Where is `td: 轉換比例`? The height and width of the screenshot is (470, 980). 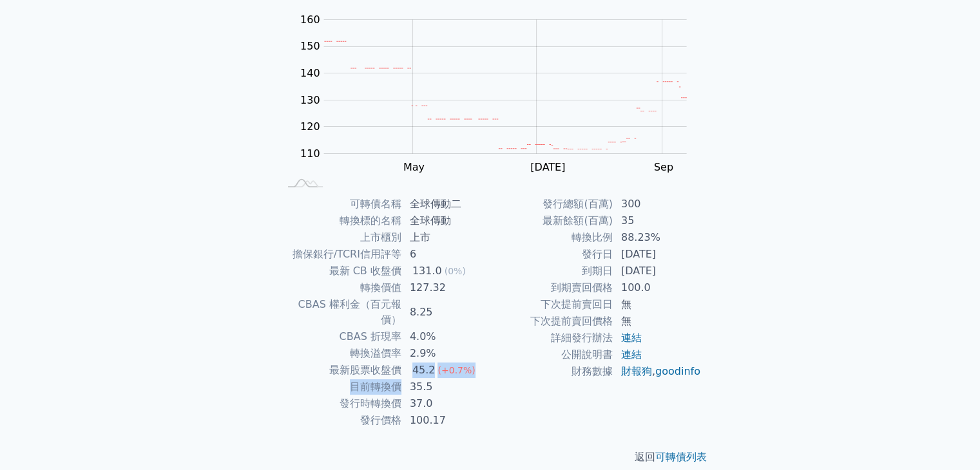
td: 轉換比例 is located at coordinates (552, 238).